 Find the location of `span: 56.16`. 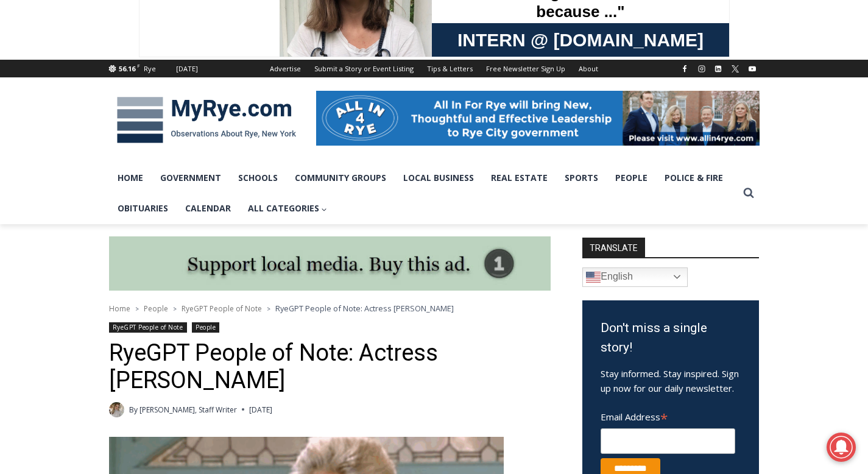

span: 56.16 is located at coordinates (127, 68).